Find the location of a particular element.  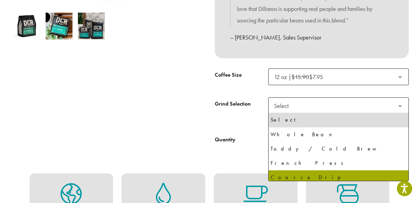

img: Unity - Image 3 is located at coordinates (91, 26).